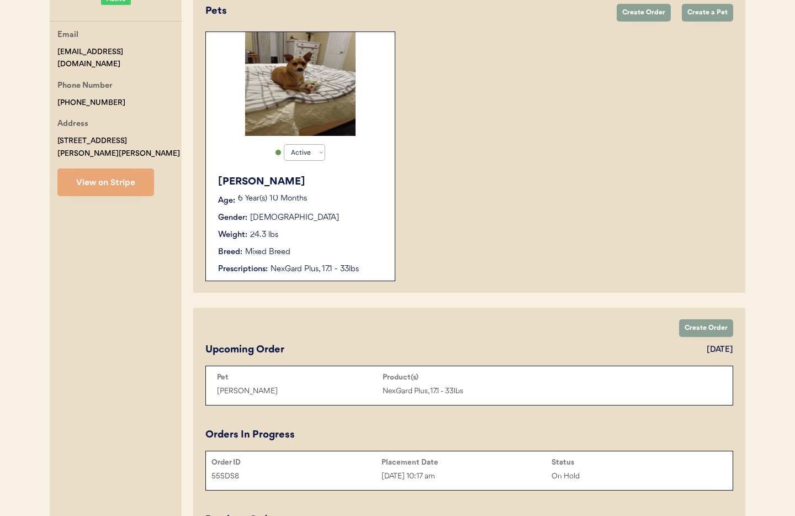 The height and width of the screenshot is (516, 795). I want to click on div: Weight:, so click(232, 235).